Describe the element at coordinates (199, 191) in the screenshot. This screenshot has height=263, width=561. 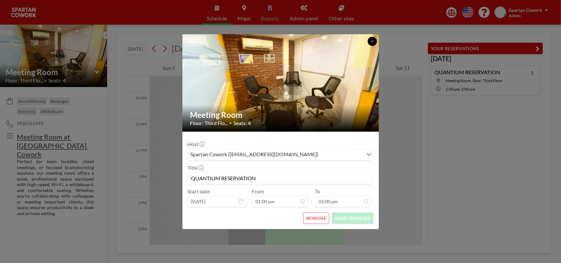
I see `label: Start date` at that location.